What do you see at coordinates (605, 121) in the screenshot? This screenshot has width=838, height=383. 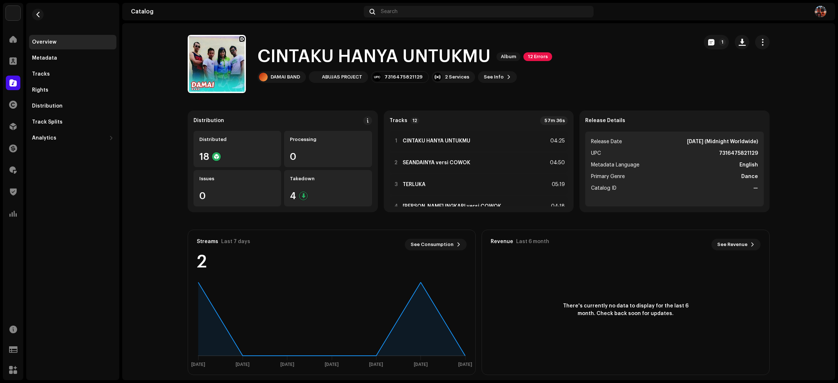 I see `strong: Release Details` at bounding box center [605, 121].